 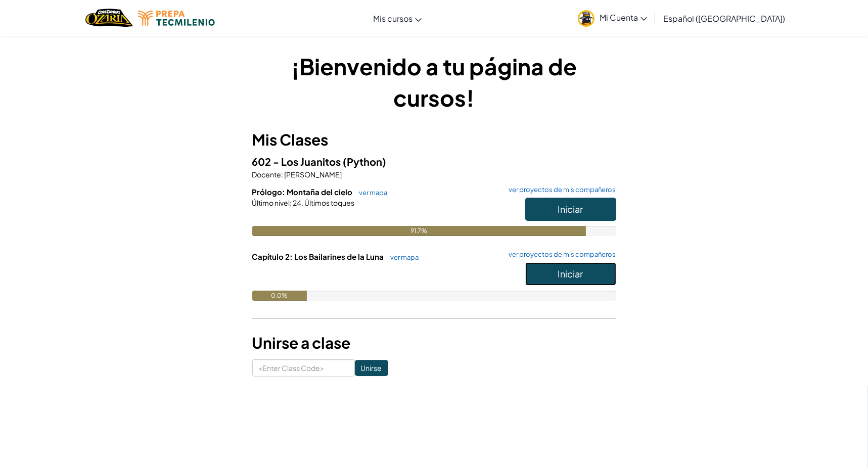 What do you see at coordinates (267, 175) in the screenshot?
I see `span: Docente` at bounding box center [267, 175].